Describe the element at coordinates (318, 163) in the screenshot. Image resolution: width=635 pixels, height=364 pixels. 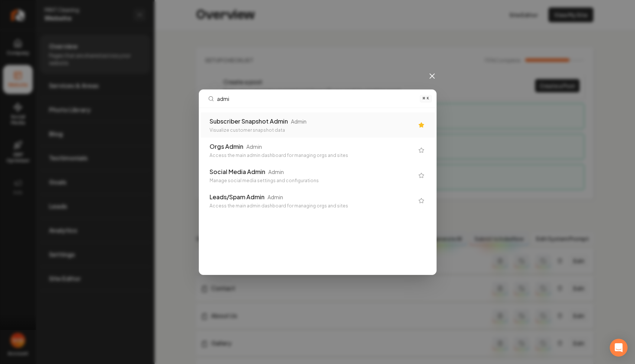
I see `div: Search sections...` at that location.